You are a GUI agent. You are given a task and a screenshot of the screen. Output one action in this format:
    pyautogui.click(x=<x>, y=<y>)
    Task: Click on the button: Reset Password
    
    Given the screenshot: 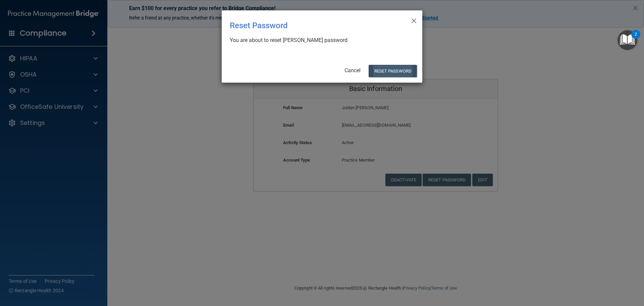 What is the action you would take?
    pyautogui.click(x=393, y=71)
    